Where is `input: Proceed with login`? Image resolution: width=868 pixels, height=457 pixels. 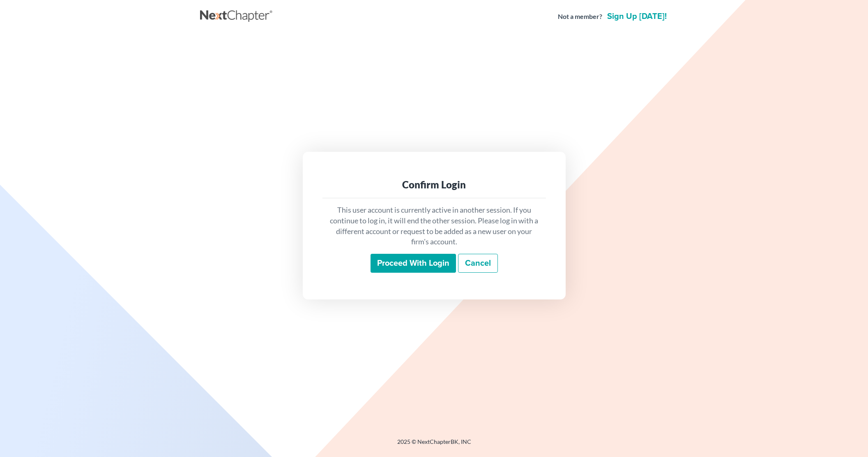
input: Proceed with login is located at coordinates (414, 263).